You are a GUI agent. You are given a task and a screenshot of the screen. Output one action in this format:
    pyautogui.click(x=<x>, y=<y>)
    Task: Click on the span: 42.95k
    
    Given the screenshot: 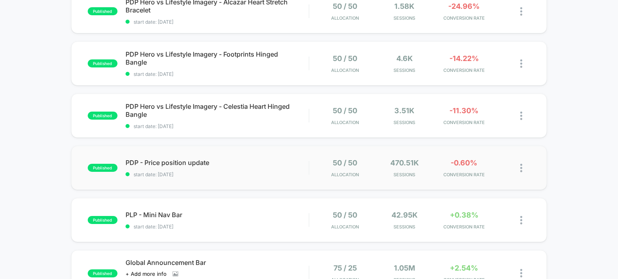 What is the action you would take?
    pyautogui.click(x=404, y=215)
    